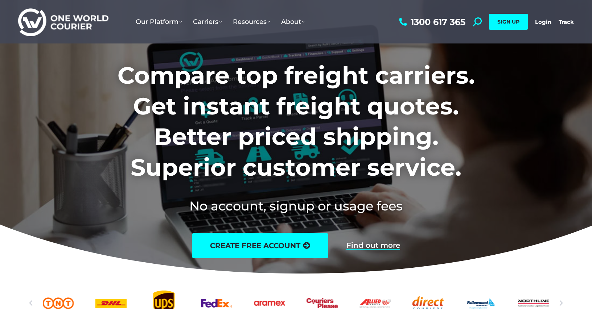  Describe the element at coordinates (159, 22) in the screenshot. I see `span: Our Platform` at that location.